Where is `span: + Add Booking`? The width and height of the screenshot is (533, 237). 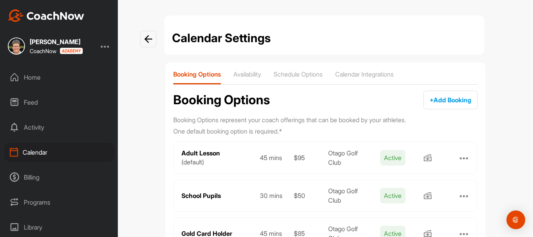 span: + Add Booking is located at coordinates (451, 100).